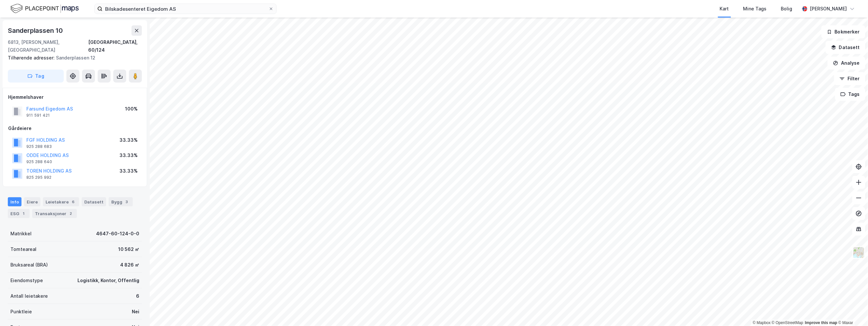 The image size is (868, 326). I want to click on button: Tags, so click(850, 95).